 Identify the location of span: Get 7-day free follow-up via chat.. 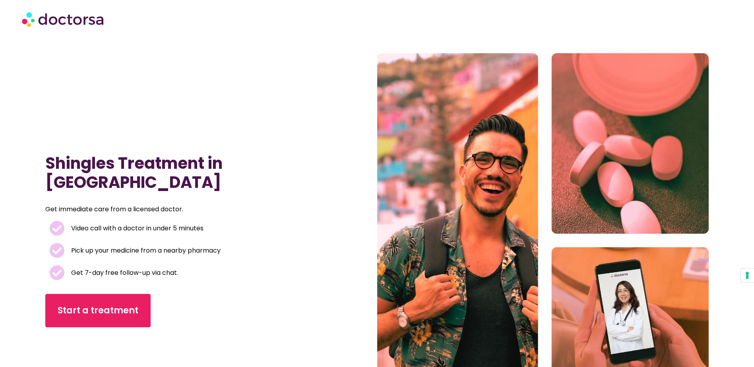
(124, 273).